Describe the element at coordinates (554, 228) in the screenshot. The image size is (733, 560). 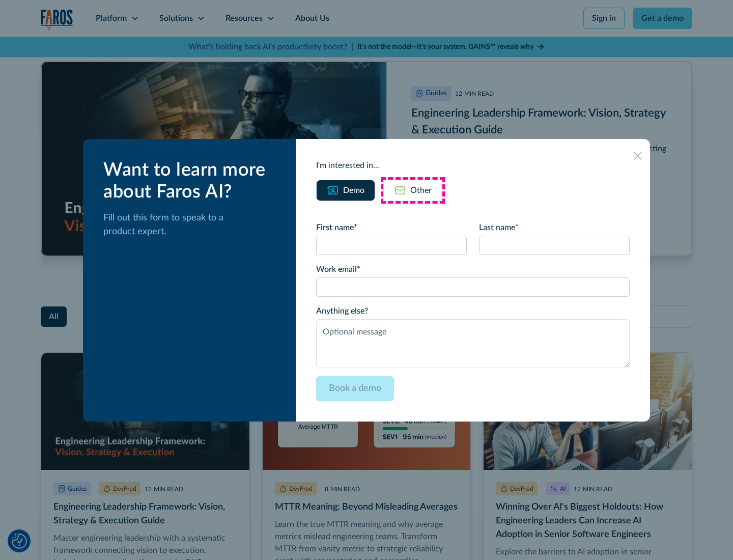
I see `label: Last name` at that location.